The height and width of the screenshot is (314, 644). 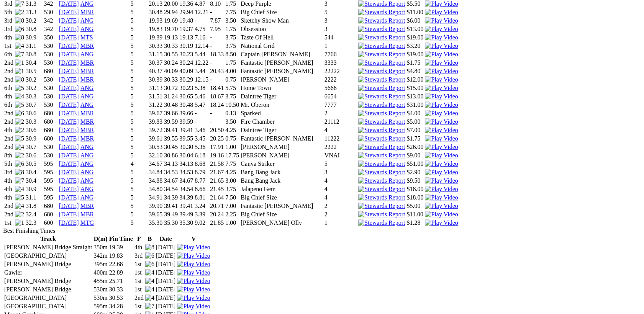 What do you see at coordinates (232, 71) in the screenshot?
I see `td: 4.00` at bounding box center [232, 71].